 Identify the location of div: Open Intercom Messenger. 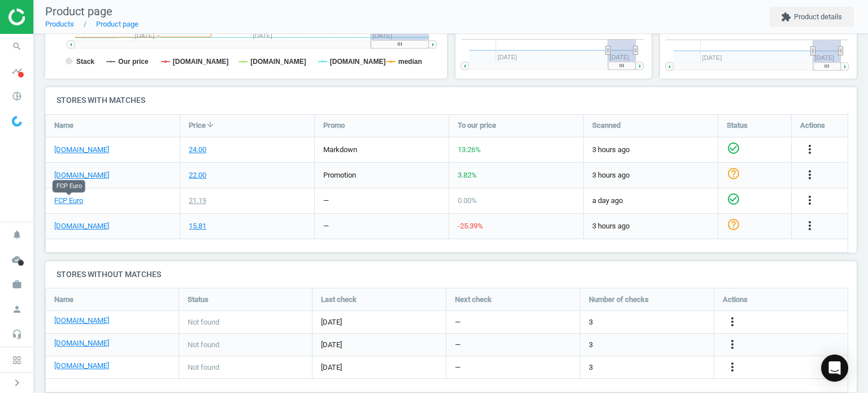
(835, 368).